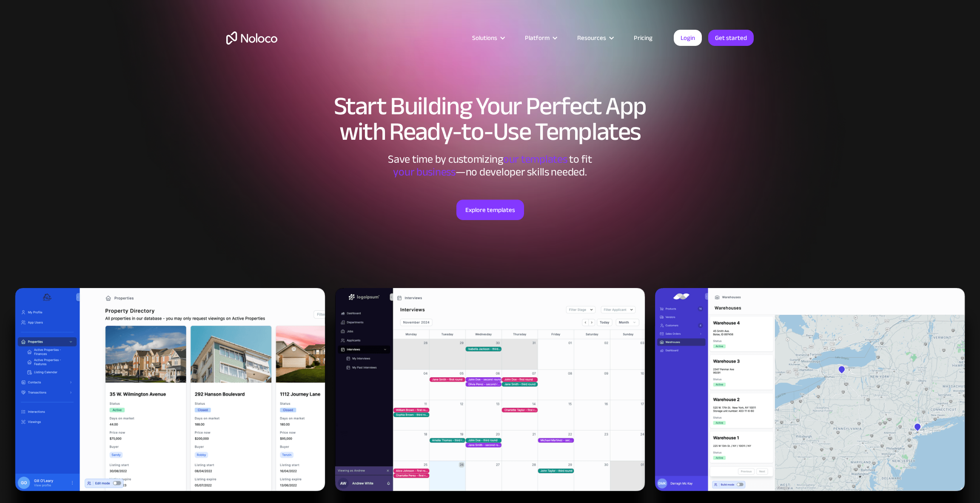 Image resolution: width=980 pixels, height=503 pixels. What do you see at coordinates (490, 119) in the screenshot?
I see `h1: Start Building Your Perfect App with Ready-to-Use Templates` at bounding box center [490, 119].